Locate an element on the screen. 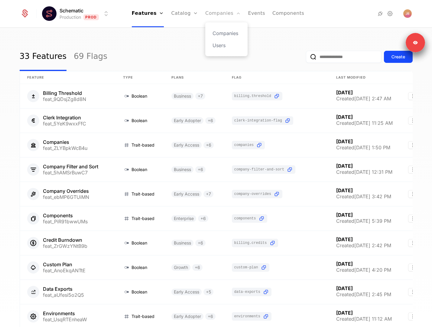 The image size is (432, 327). th: Type is located at coordinates (140, 78).